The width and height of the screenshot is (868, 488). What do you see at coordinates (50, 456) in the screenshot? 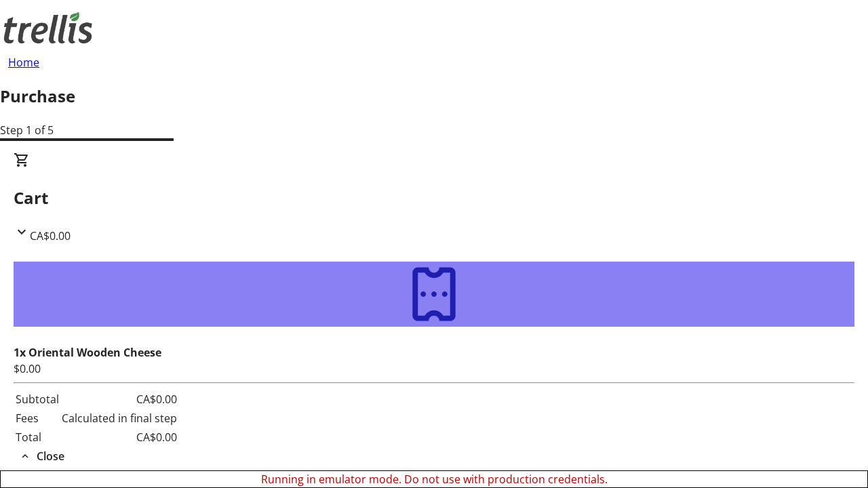
I see `span: Close` at bounding box center [50, 456].